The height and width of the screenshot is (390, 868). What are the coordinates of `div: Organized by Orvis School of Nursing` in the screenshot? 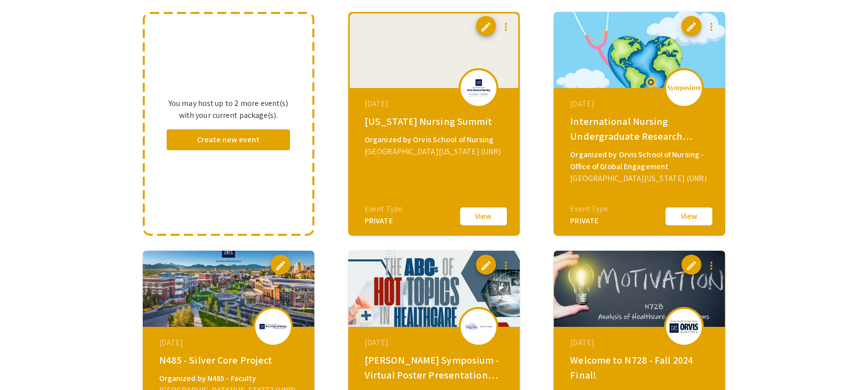 It's located at (435, 140).